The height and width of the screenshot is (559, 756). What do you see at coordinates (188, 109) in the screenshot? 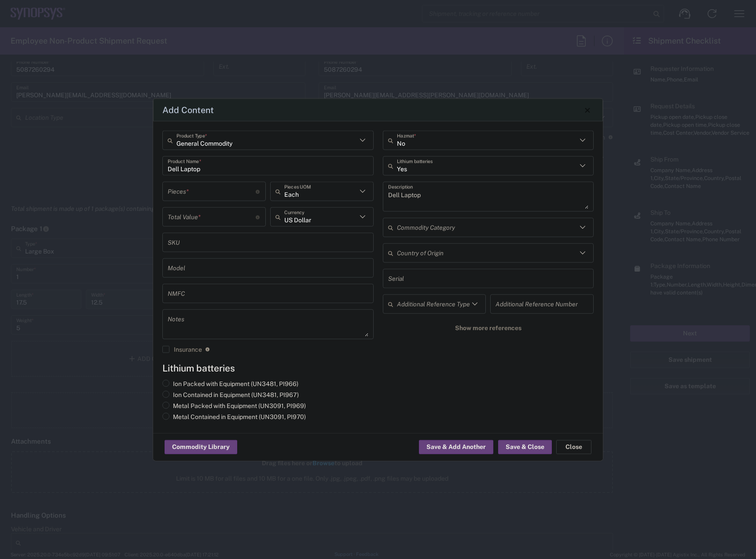
I see `h4: Add Content` at bounding box center [188, 109].